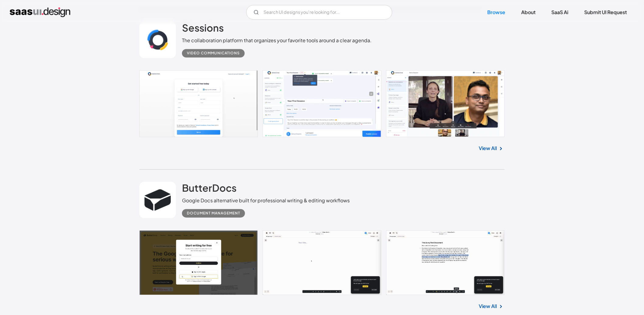  Describe the element at coordinates (496, 12) in the screenshot. I see `a: Browse` at that location.